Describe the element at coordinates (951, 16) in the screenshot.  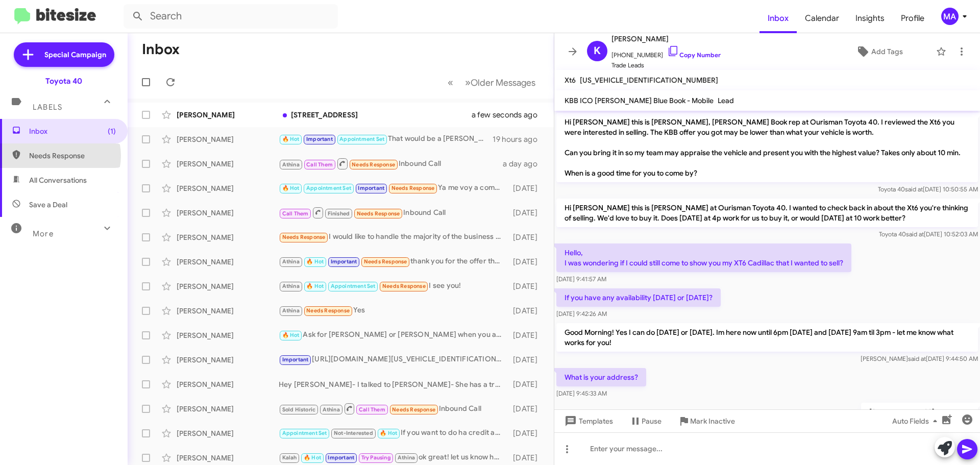
I see `button: MA` at that location.